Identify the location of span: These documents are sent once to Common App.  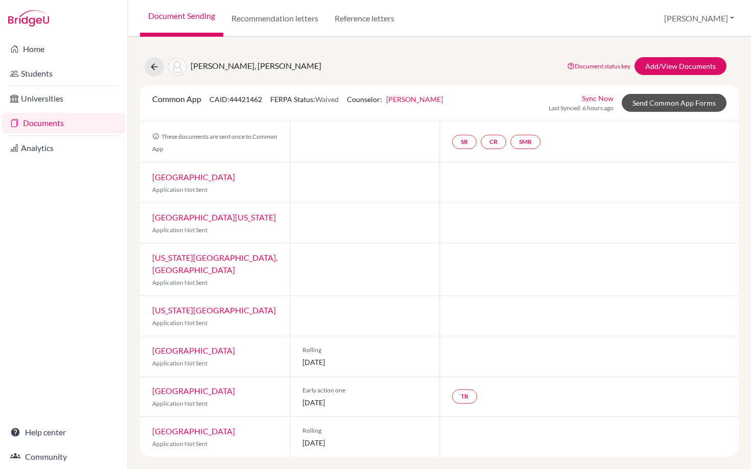
(215, 143).